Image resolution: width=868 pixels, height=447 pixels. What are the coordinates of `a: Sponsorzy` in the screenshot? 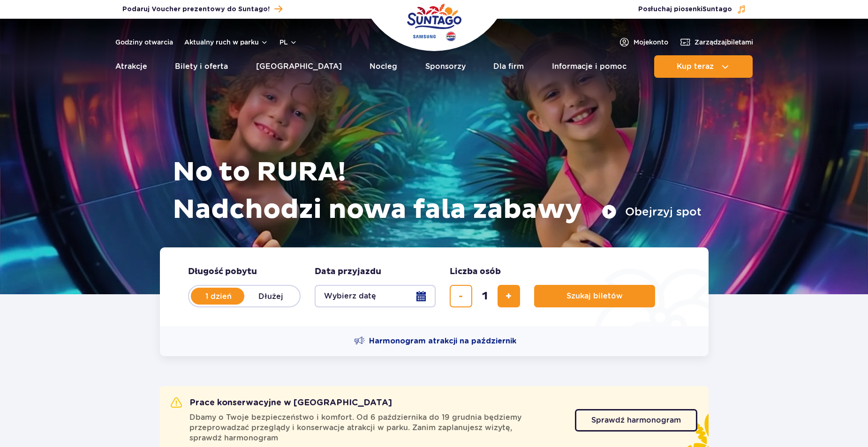 It's located at (445, 66).